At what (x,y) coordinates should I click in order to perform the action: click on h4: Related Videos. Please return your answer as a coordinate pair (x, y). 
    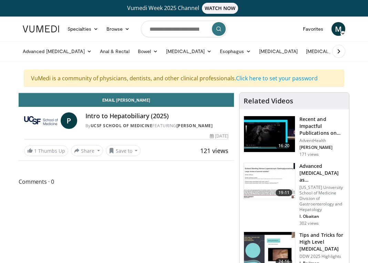
    Looking at the image, I should click on (269, 101).